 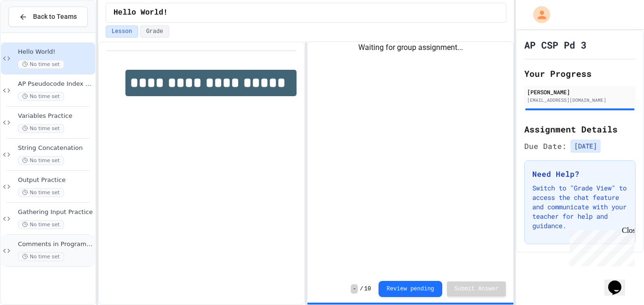 What do you see at coordinates (56, 245) in the screenshot?
I see `span: Comments in Programming` at bounding box center [56, 245].